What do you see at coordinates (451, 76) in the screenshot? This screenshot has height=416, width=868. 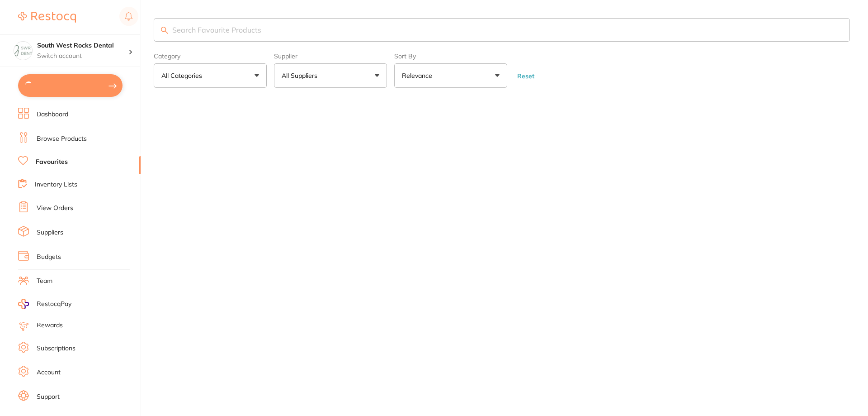 I see `button: Relevance` at bounding box center [451, 76].